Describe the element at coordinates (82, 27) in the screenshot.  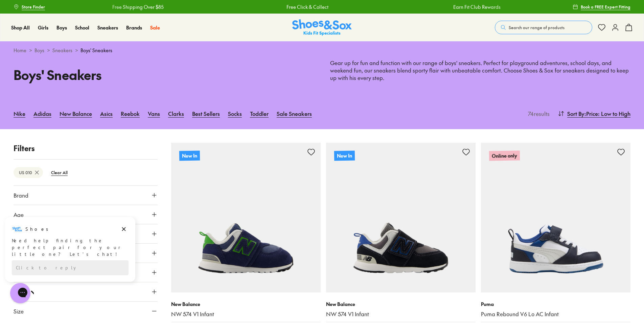
I see `span: School` at that location.